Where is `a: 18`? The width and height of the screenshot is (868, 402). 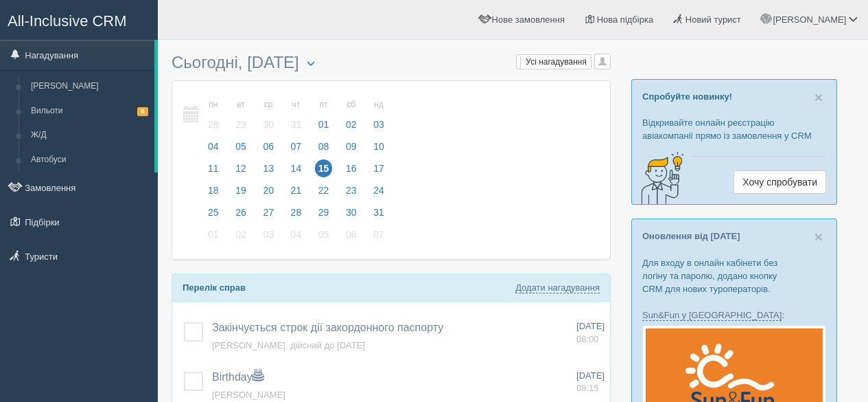 a: 18 is located at coordinates (214, 194).